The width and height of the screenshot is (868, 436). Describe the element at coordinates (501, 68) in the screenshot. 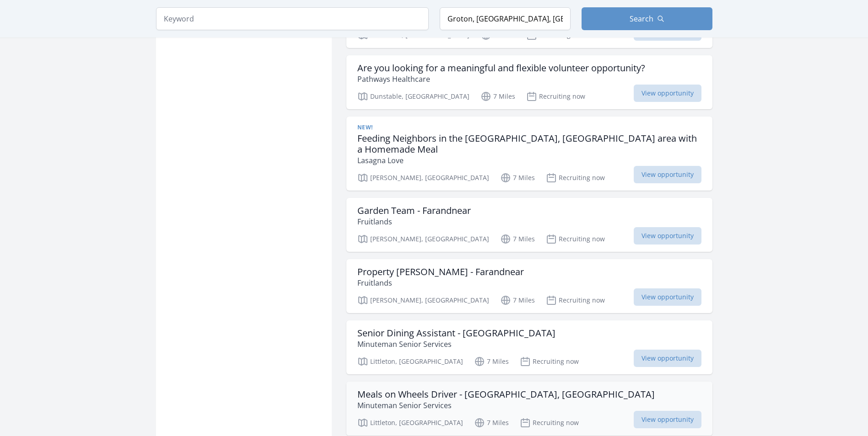

I see `h3: Are you looking for a meaningful and flexible volunteer opportunity?` at that location.